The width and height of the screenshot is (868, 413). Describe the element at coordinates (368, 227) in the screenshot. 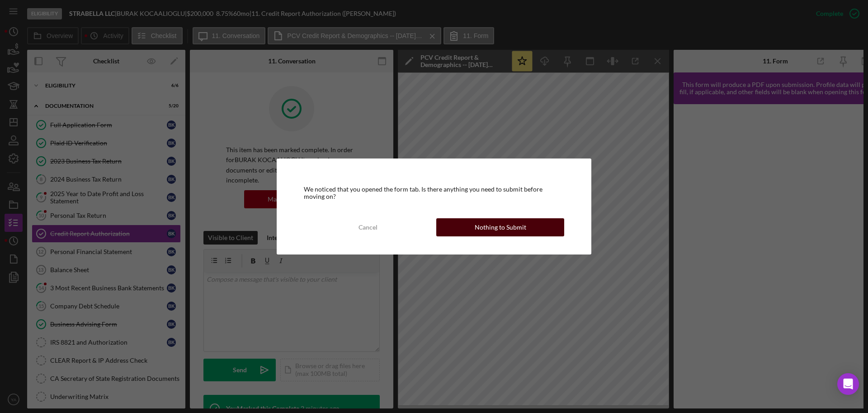

I see `div: Cancel` at that location.